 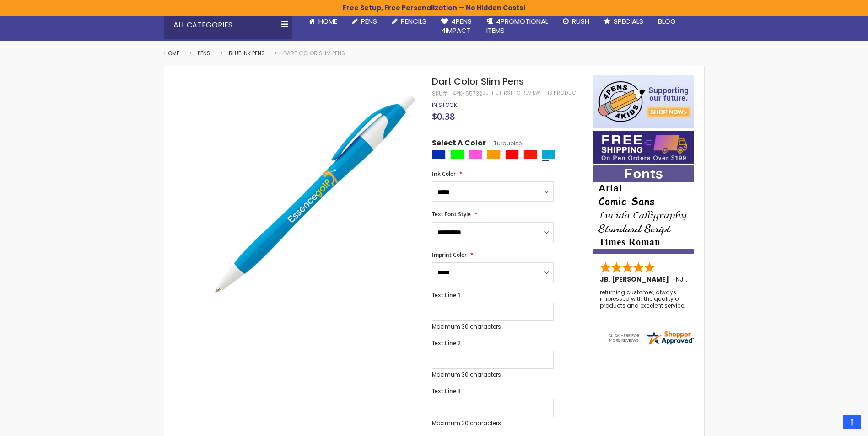 I want to click on div: Availability, so click(x=445, y=105).